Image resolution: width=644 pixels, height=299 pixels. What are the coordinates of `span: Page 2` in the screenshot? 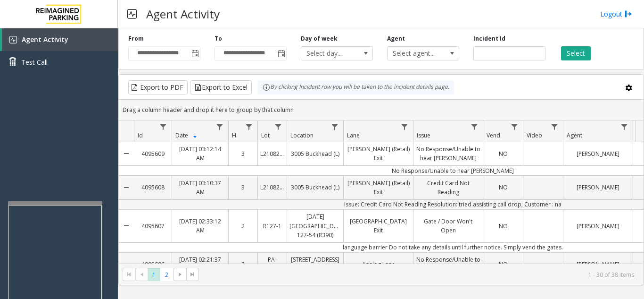 It's located at (167, 274).